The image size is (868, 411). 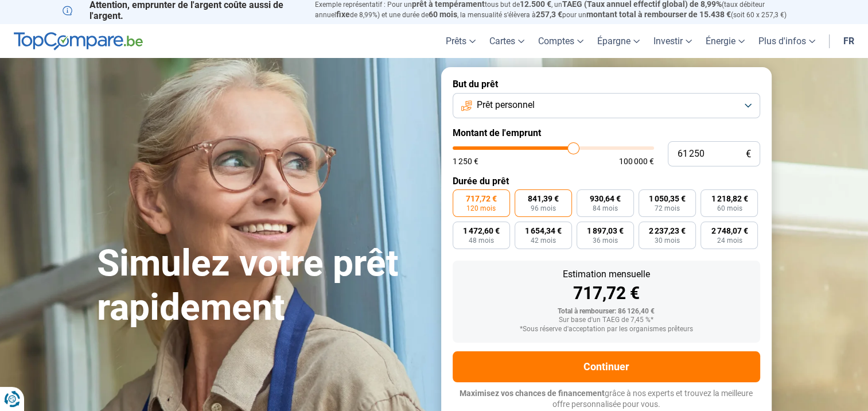 I want to click on span: Prêt personnel, so click(x=506, y=105).